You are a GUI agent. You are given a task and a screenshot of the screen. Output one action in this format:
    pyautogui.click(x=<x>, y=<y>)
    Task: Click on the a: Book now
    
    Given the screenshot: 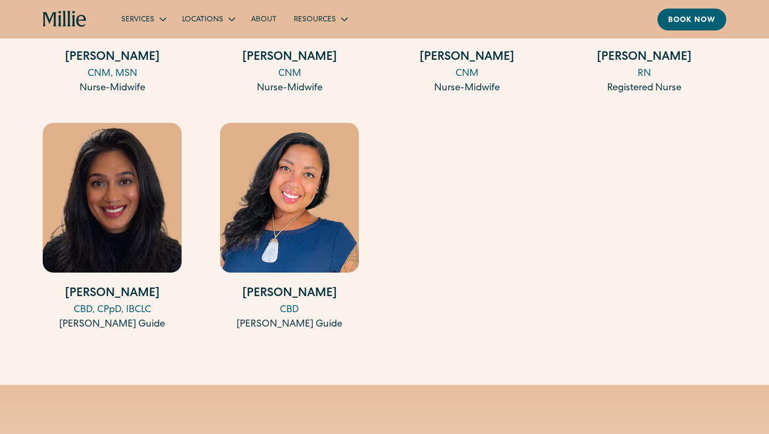 What is the action you would take?
    pyautogui.click(x=692, y=19)
    